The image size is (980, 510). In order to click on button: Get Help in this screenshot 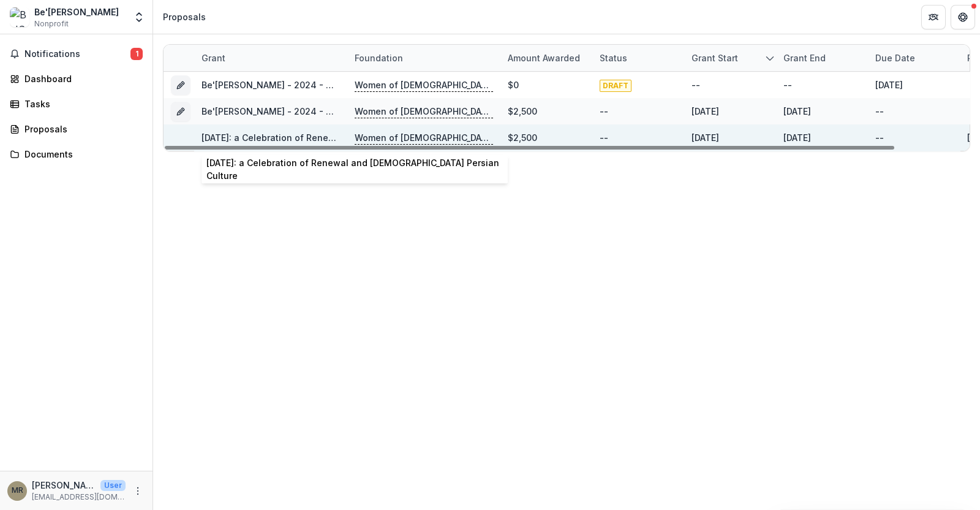, I will do `click(963, 17)`.